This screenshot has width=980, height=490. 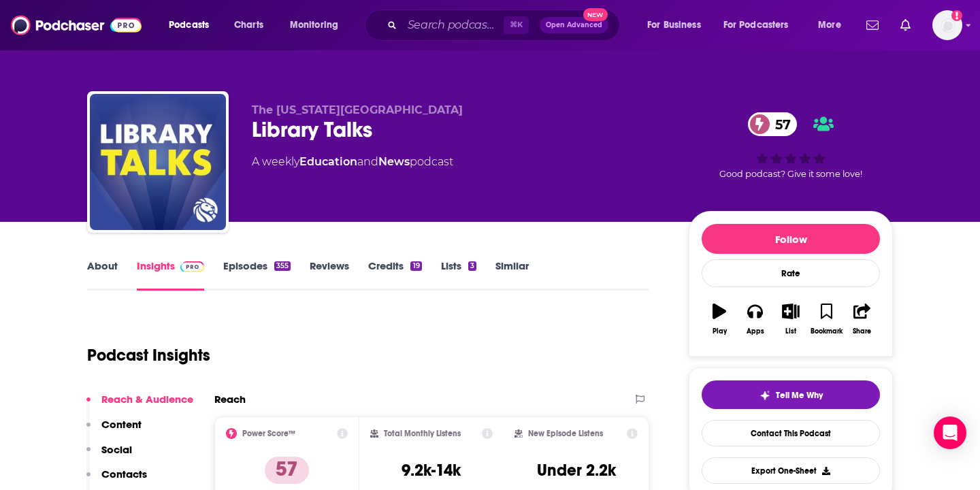 What do you see at coordinates (755, 332) in the screenshot?
I see `div: Apps` at bounding box center [755, 332].